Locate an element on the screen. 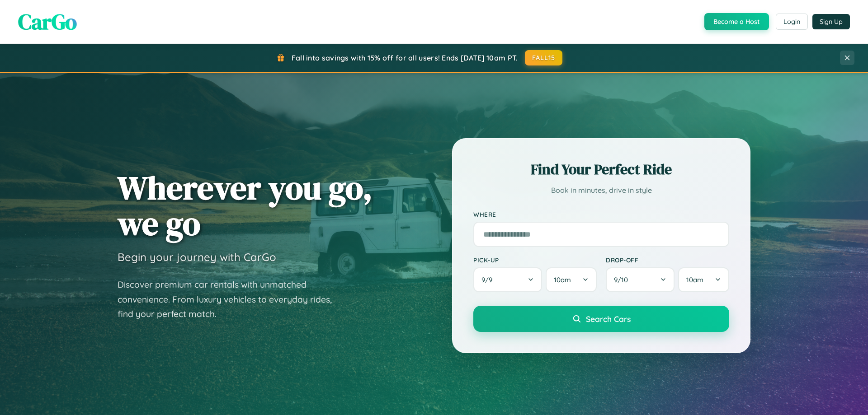 The height and width of the screenshot is (415, 868). p: Discover premium car rentals with unmatched convenience. From luxury vehicles to everyday rides, ... is located at coordinates (230, 300).